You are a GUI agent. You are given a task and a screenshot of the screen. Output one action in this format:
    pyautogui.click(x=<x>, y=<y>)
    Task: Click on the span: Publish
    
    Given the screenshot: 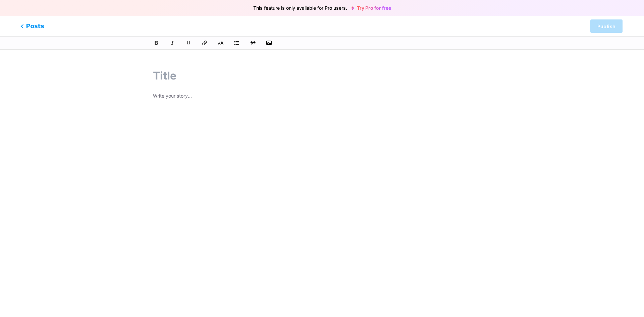 What is the action you would take?
    pyautogui.click(x=607, y=26)
    